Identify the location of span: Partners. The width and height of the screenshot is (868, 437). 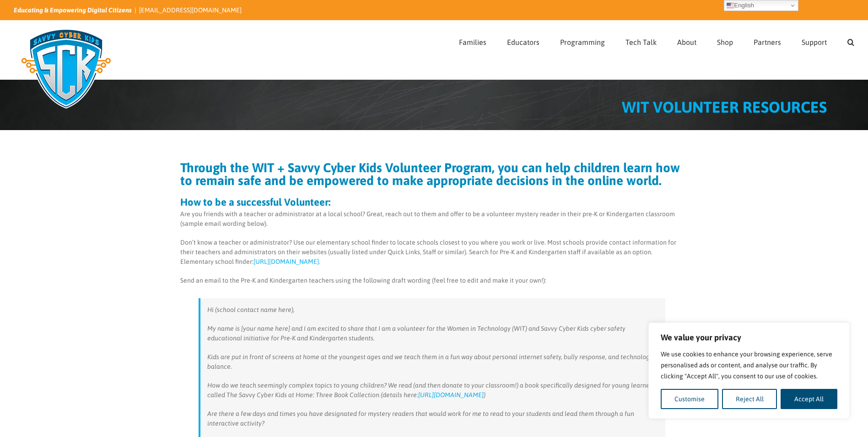
(768, 42).